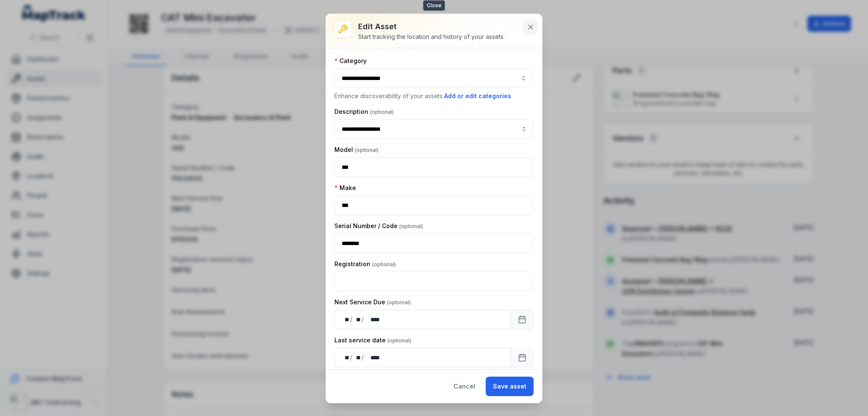 The height and width of the screenshot is (416, 868). Describe the element at coordinates (432, 37) in the screenshot. I see `div: Start tracking the location and history of your assets.` at that location.